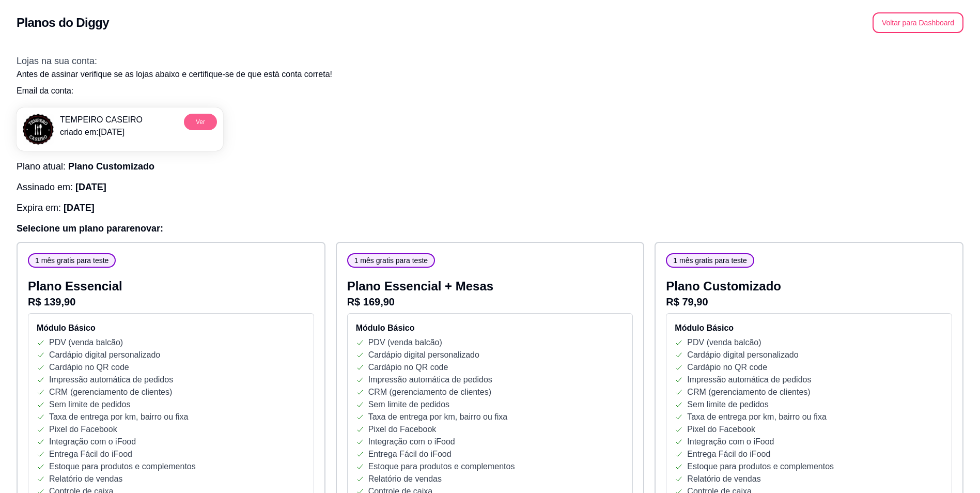  Describe the element at coordinates (918, 22) in the screenshot. I see `a: Voltar para Dashboard` at that location.